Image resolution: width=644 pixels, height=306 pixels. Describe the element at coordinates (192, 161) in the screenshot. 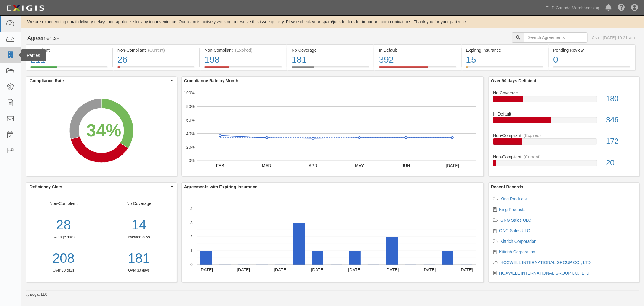

I see `text: 0%` at that location.